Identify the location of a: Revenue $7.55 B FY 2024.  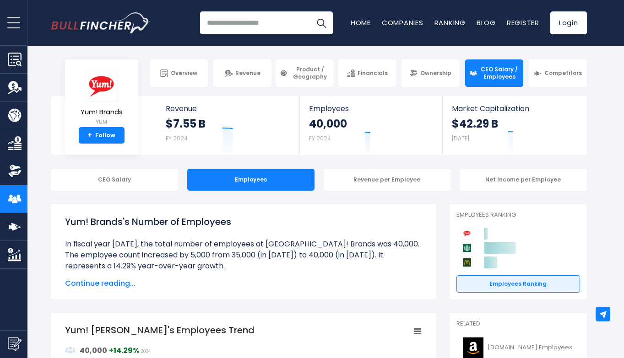
(228, 125).